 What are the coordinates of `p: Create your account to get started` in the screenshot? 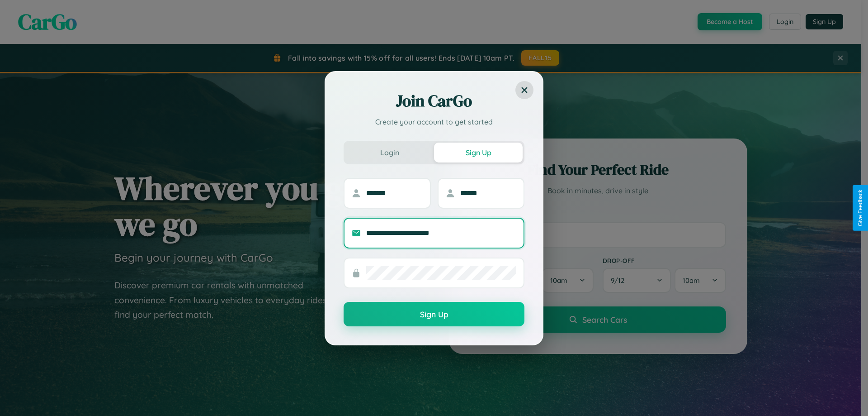 It's located at (434, 122).